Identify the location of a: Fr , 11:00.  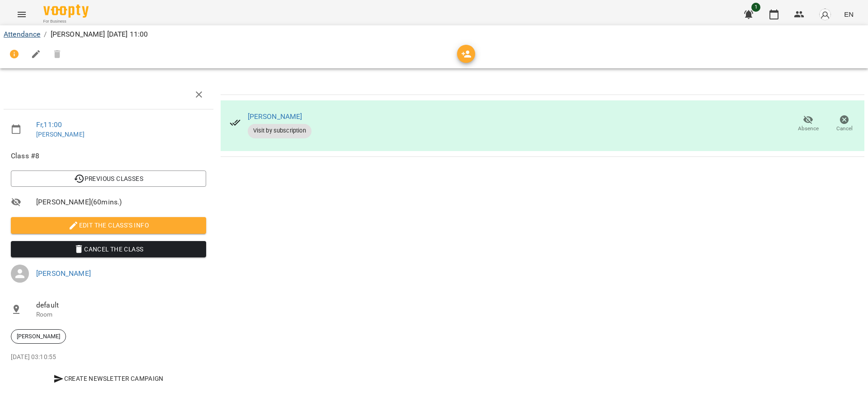
(49, 125).